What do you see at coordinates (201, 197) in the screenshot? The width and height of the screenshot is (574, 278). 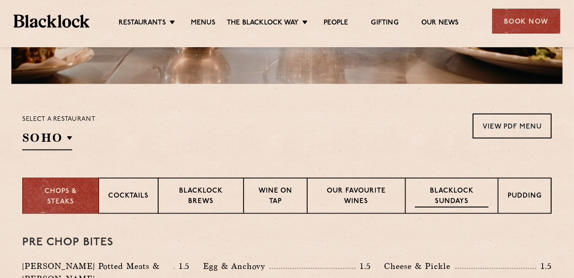 I see `p: Blacklock Brews` at bounding box center [201, 197].